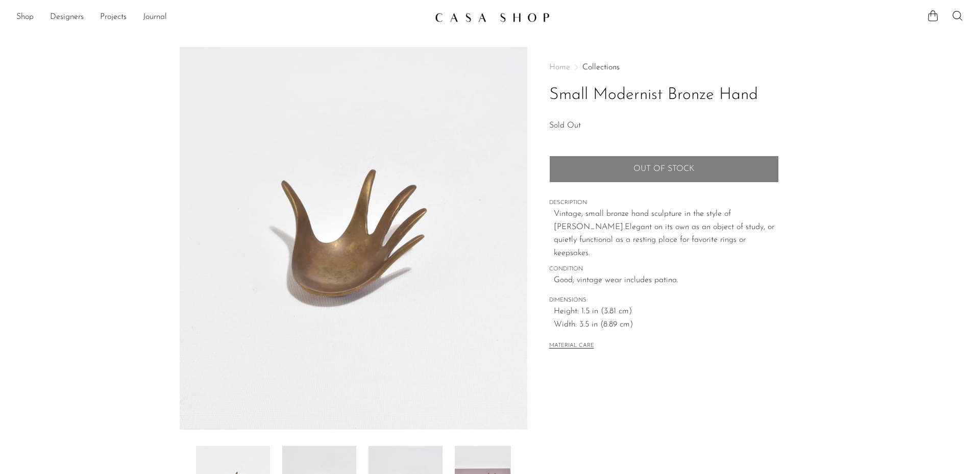 The image size is (980, 474). I want to click on a: Journal, so click(155, 18).